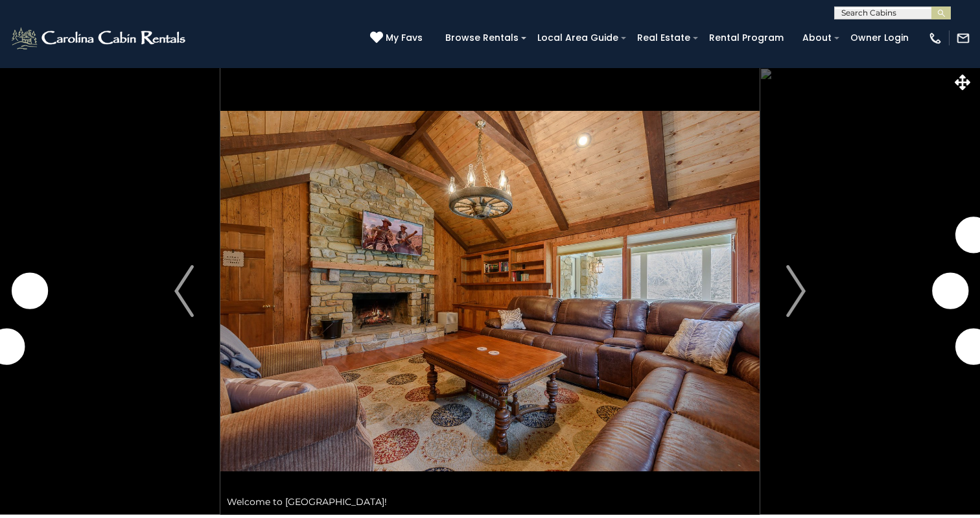 The height and width of the screenshot is (518, 980). Describe the element at coordinates (184, 292) in the screenshot. I see `button: Previous` at that location.